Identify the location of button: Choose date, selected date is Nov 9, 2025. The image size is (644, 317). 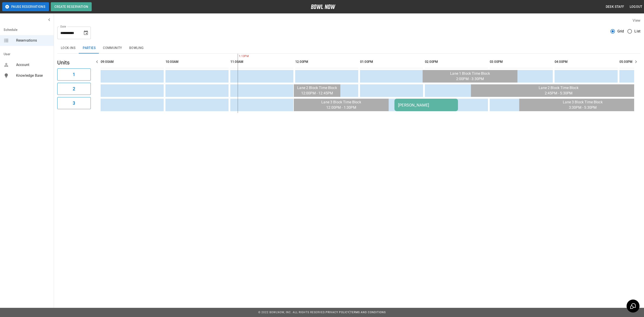
(86, 33).